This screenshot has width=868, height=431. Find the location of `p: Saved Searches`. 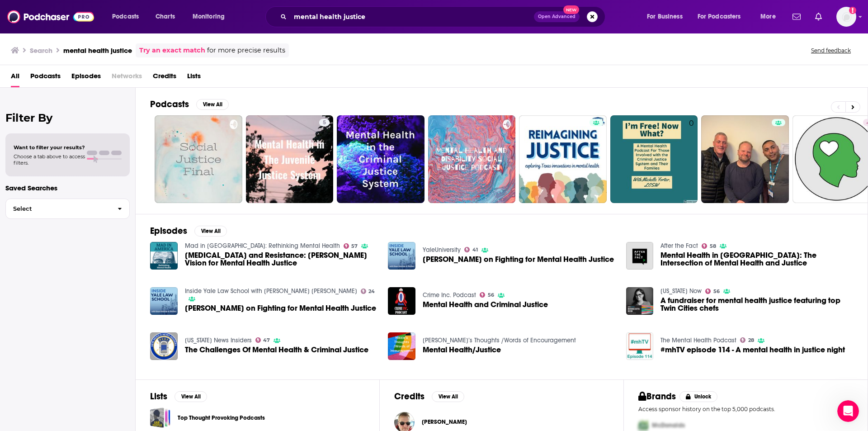

p: Saved Searches is located at coordinates (67, 187).